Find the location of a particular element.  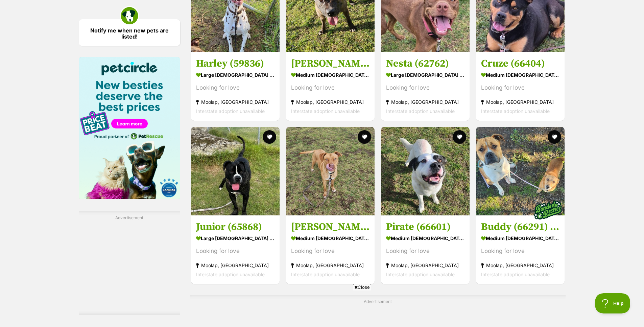

h3: Harley (59836) is located at coordinates (235, 63).